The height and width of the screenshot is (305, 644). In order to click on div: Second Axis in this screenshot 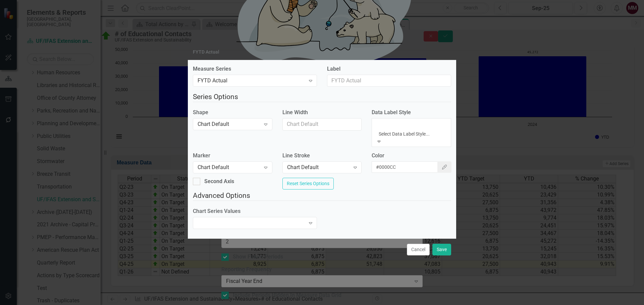, I will do `click(219, 181)`.